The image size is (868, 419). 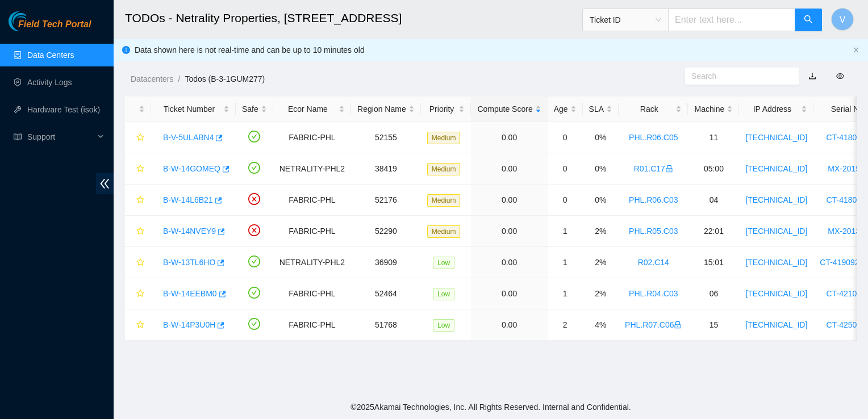 What do you see at coordinates (625, 20) in the screenshot?
I see `span: Ticket ID` at bounding box center [625, 20].